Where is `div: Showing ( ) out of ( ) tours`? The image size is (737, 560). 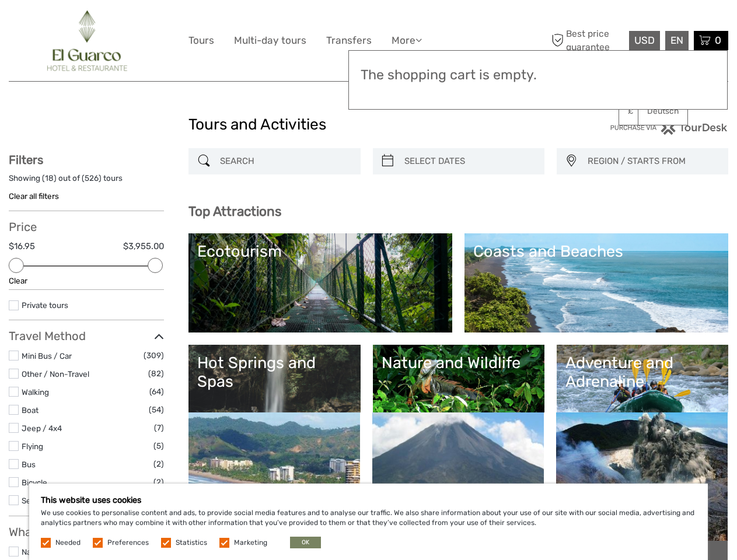
div: Showing ( ) out of ( ) tours is located at coordinates (86, 181).